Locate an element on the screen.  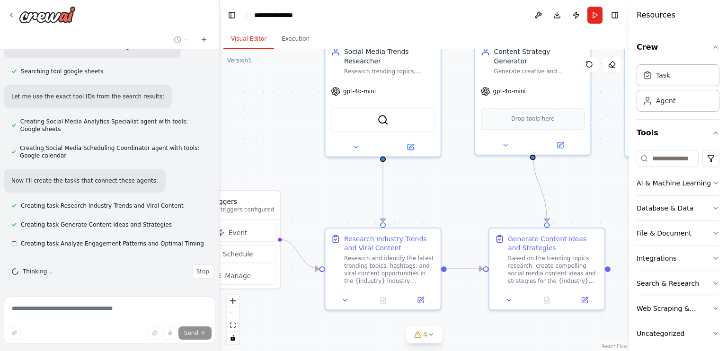
button: Improve this prompt is located at coordinates (14, 333).